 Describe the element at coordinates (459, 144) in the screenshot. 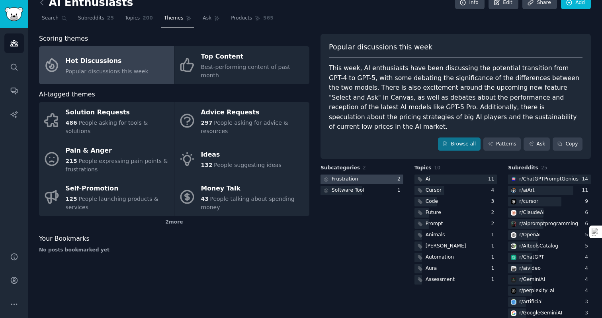

I see `a: Browse all` at that location.